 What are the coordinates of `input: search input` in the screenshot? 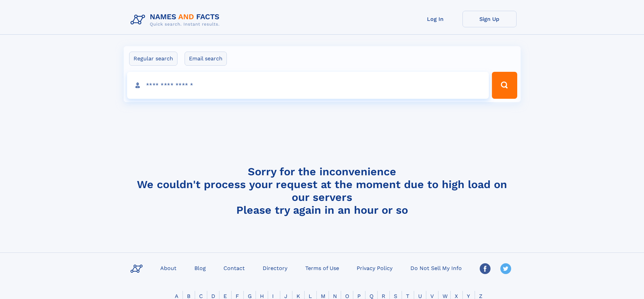 It's located at (308, 86).